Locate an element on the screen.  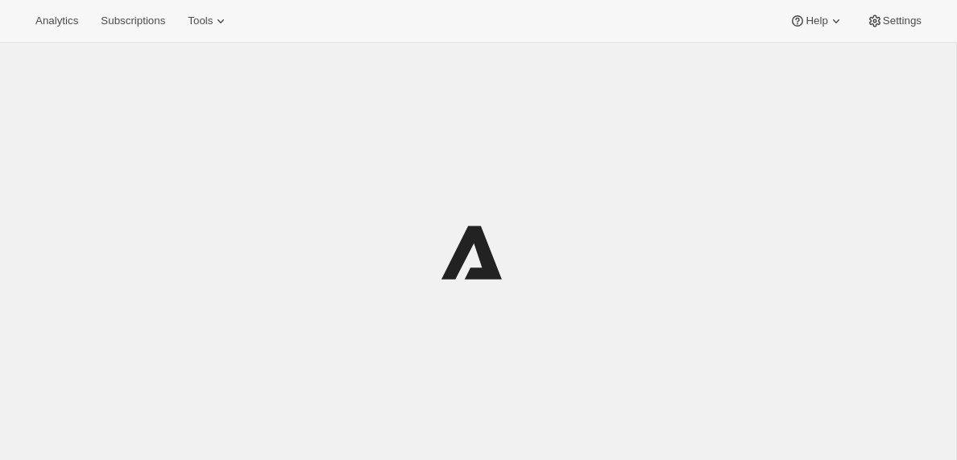
span: Subscriptions is located at coordinates (133, 21).